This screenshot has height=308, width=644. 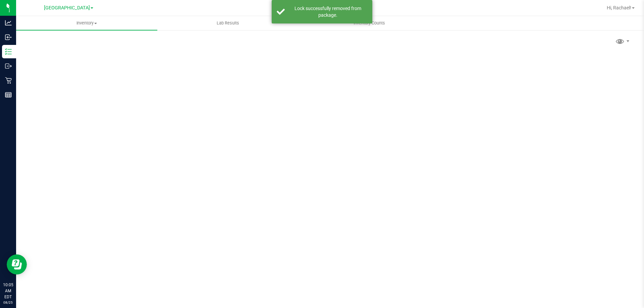 What do you see at coordinates (86, 23) in the screenshot?
I see `a: Inventory` at bounding box center [86, 23].